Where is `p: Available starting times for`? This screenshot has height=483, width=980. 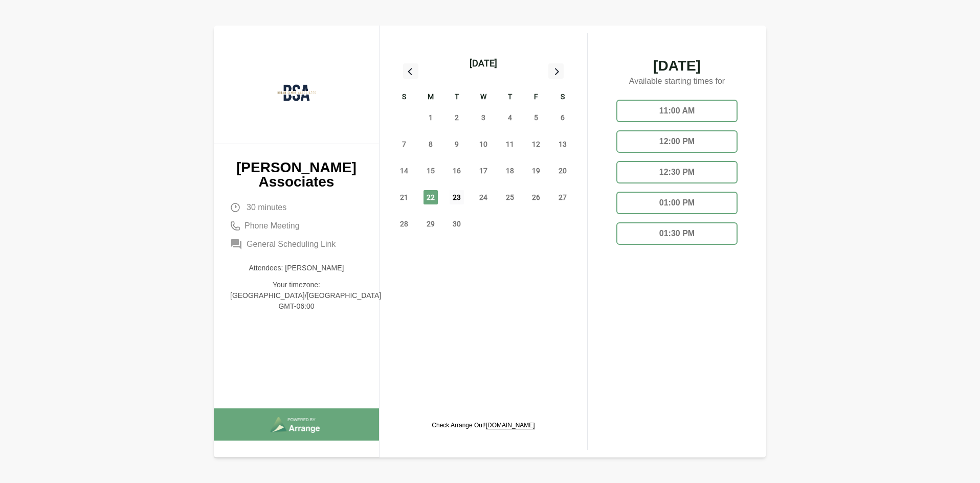 p: Available starting times for is located at coordinates (677, 82).